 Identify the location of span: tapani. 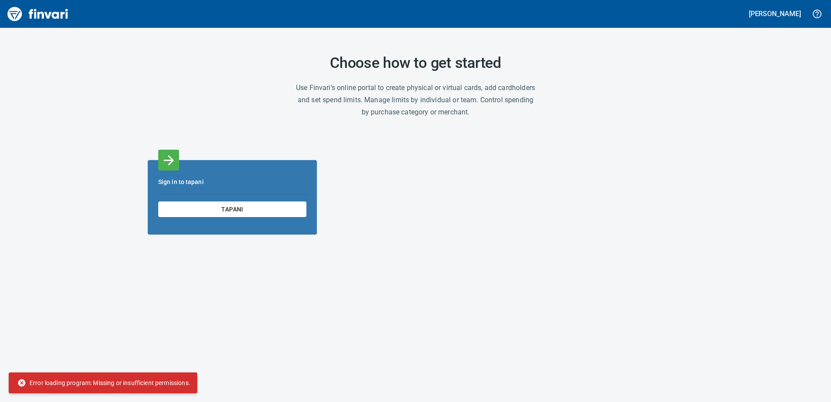
(232, 209).